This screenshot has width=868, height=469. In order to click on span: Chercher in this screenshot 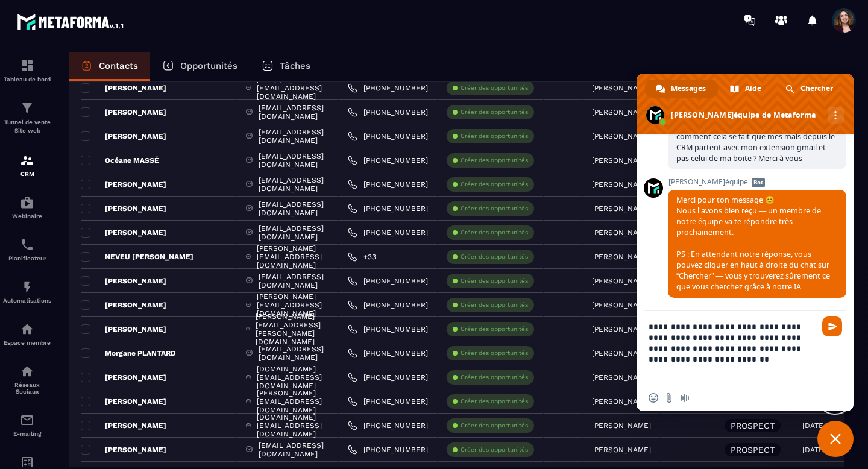, I will do `click(817, 88)`.